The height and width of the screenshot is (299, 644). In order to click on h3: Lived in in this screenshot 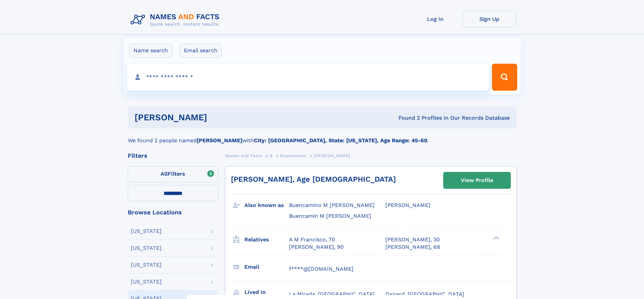, I will do `click(267, 292)`.